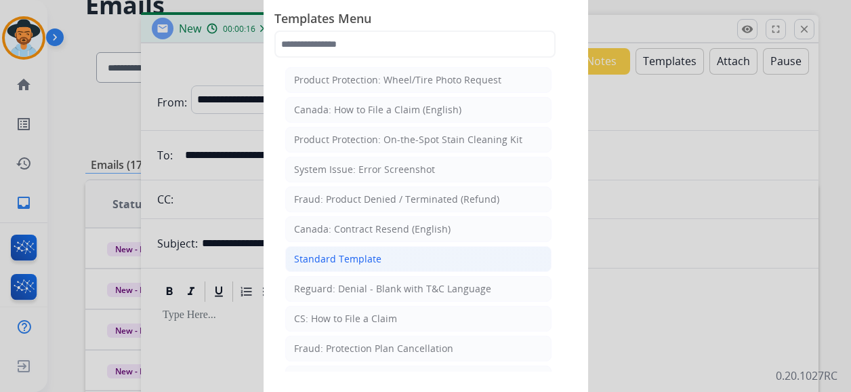 The height and width of the screenshot is (392, 851). Describe the element at coordinates (408, 140) in the screenshot. I see `div: Product Protection: On-the-Spot Stain Cleaning Kit` at that location.